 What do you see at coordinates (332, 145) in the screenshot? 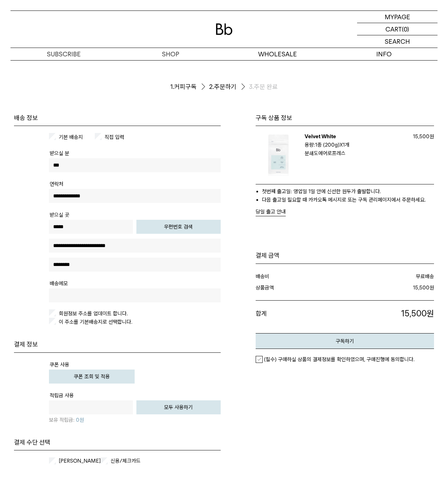
I see `strong: 1종 (200g) 1개` at bounding box center [332, 145].